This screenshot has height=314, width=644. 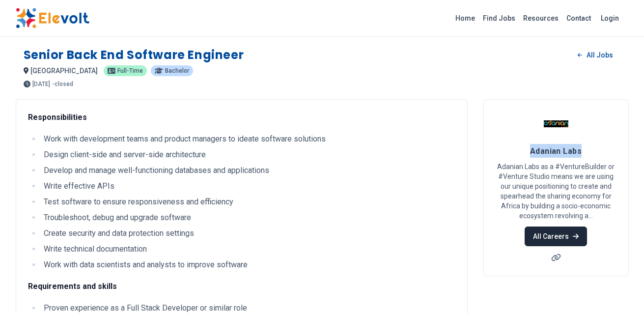 What do you see at coordinates (556, 237) in the screenshot?
I see `a: All Careers` at bounding box center [556, 237].